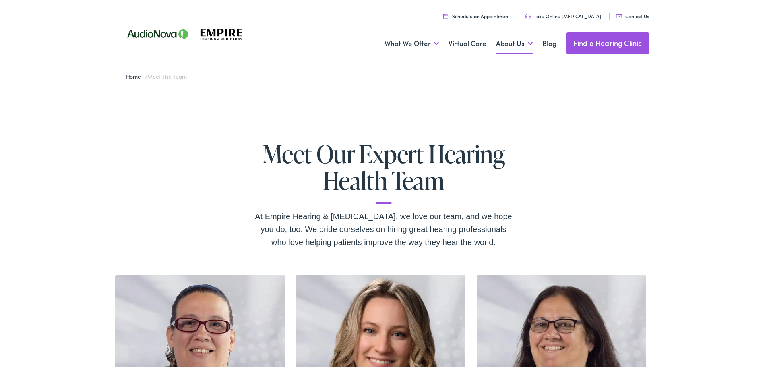  Describe the element at coordinates (632, 16) in the screenshot. I see `a: Contact Us` at that location.